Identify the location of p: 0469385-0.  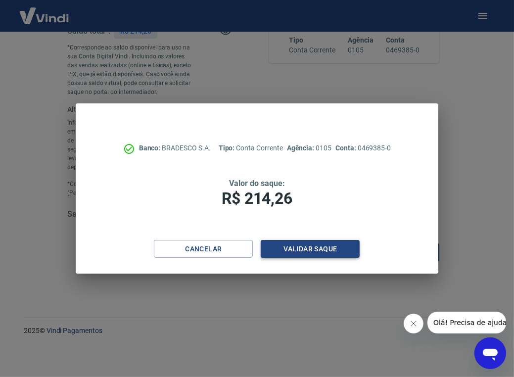
(363, 148).